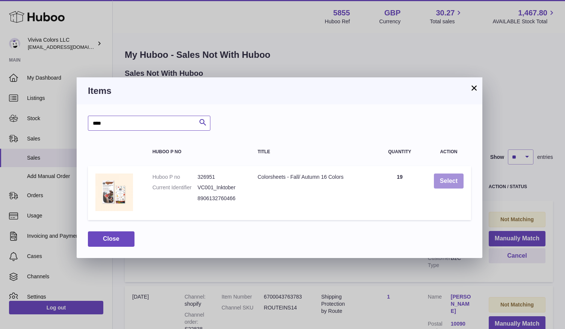 The image size is (565, 329). What do you see at coordinates (400, 193) in the screenshot?
I see `td: 19` at bounding box center [400, 193].